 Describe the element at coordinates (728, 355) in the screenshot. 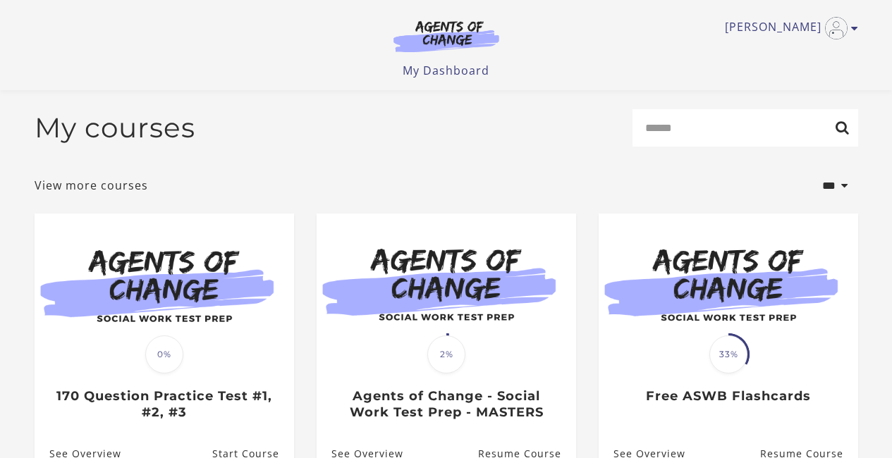

I see `span: 33%` at that location.